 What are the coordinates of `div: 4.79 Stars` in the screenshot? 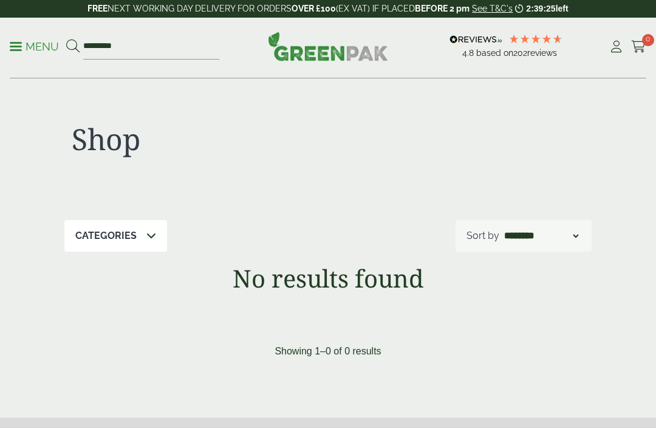 It's located at (536, 39).